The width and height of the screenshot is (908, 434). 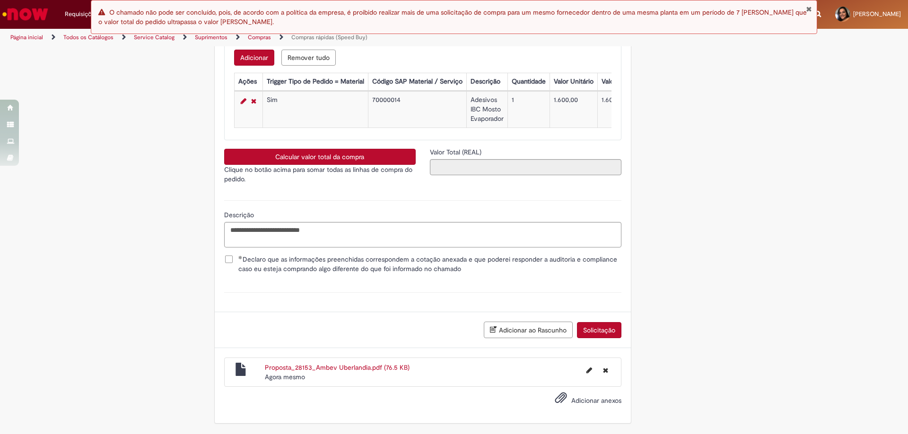 I want to click on a: Compras rápidas (Speed Buy), so click(x=329, y=37).